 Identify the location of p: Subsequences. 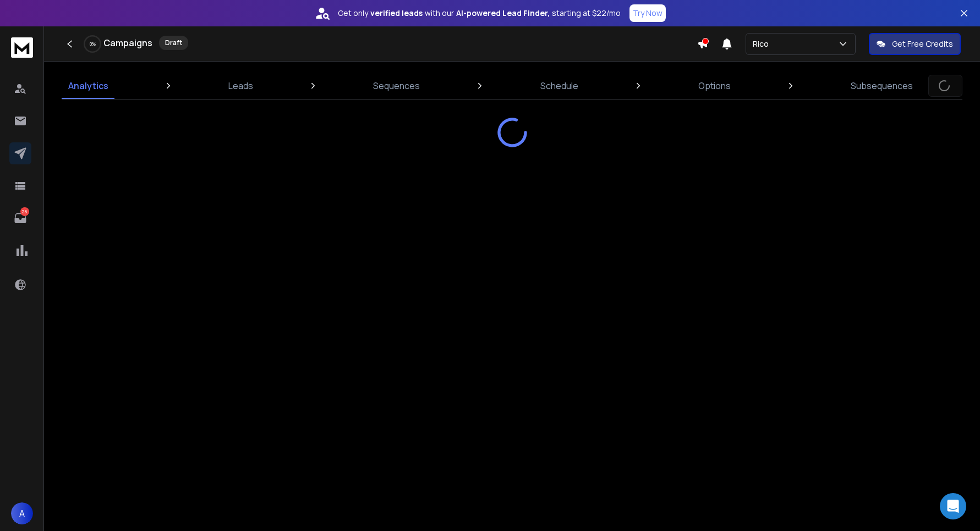
(882, 86).